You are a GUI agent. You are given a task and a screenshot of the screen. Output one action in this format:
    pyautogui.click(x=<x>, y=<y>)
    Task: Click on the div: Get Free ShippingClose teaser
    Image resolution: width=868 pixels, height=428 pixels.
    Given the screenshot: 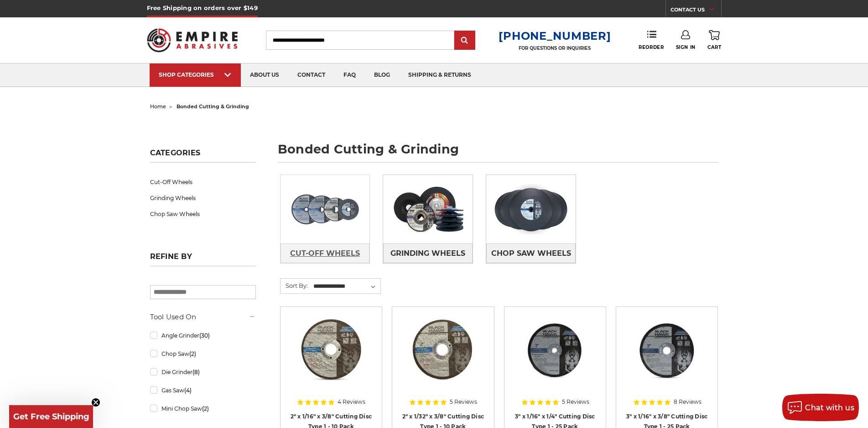 What is the action you would take?
    pyautogui.click(x=51, y=416)
    